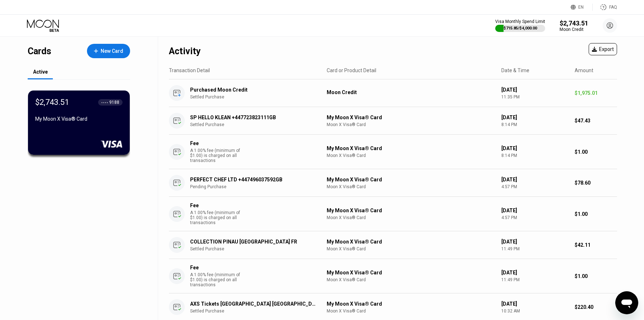 The height and width of the screenshot is (320, 644). Describe the element at coordinates (574, 25) in the screenshot. I see `div: $2,743.51Moon Credit` at that location.